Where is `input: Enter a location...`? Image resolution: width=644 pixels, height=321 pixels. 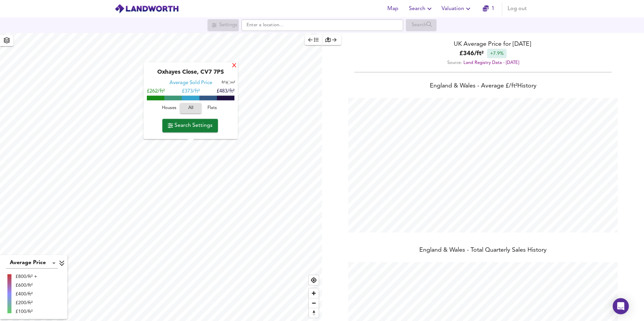 input: Enter a location... is located at coordinates (322, 25).